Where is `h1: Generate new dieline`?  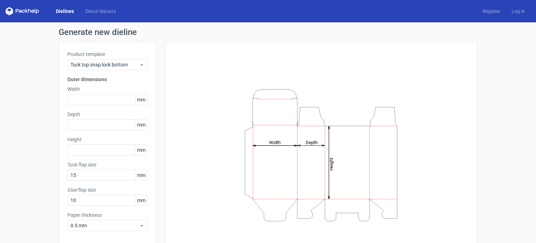
h1: Generate new dieline is located at coordinates (268, 32).